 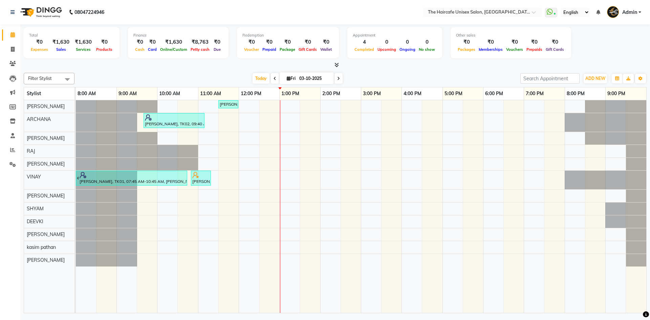 I want to click on div: Other sales, so click(x=511, y=35).